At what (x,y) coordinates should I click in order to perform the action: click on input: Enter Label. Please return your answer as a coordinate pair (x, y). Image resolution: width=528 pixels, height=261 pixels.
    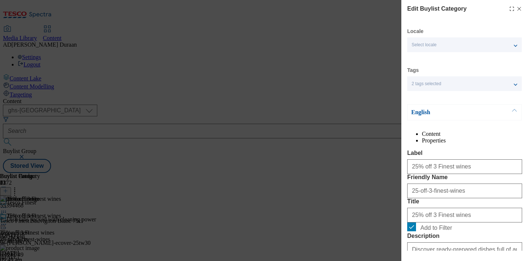
    Looking at the image, I should click on (465, 167).